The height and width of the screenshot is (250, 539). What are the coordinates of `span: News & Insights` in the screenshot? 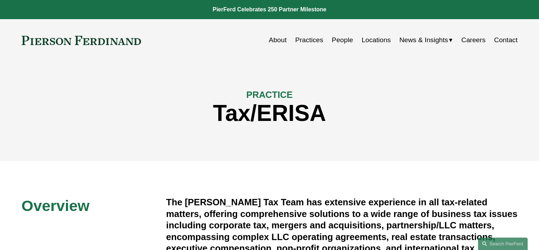 It's located at (424, 40).